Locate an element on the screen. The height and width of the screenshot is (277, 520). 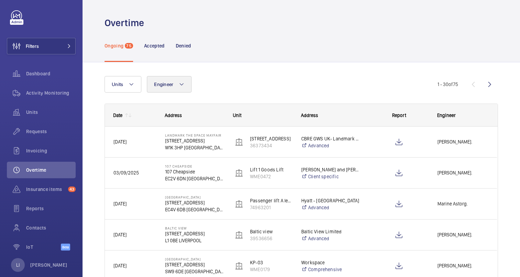
span: 75 is located at coordinates (129, 46).